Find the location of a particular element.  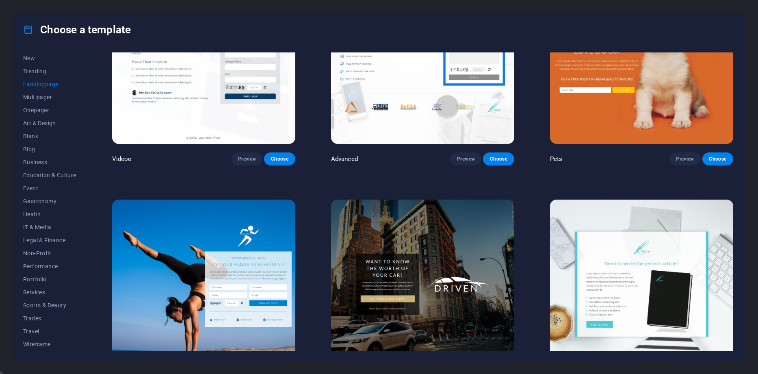

button: Onepager is located at coordinates (50, 110).